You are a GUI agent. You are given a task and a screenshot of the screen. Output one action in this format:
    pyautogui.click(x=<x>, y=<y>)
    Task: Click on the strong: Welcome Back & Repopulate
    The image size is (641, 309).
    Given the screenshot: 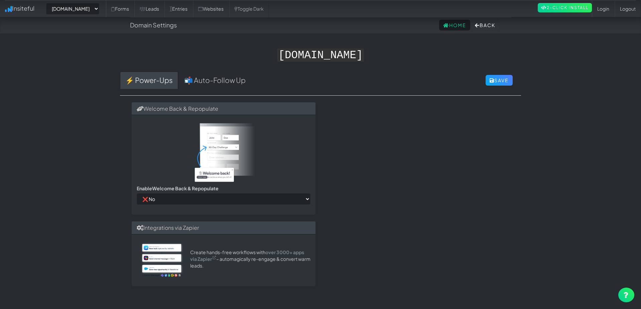 What is the action you would take?
    pyautogui.click(x=185, y=188)
    